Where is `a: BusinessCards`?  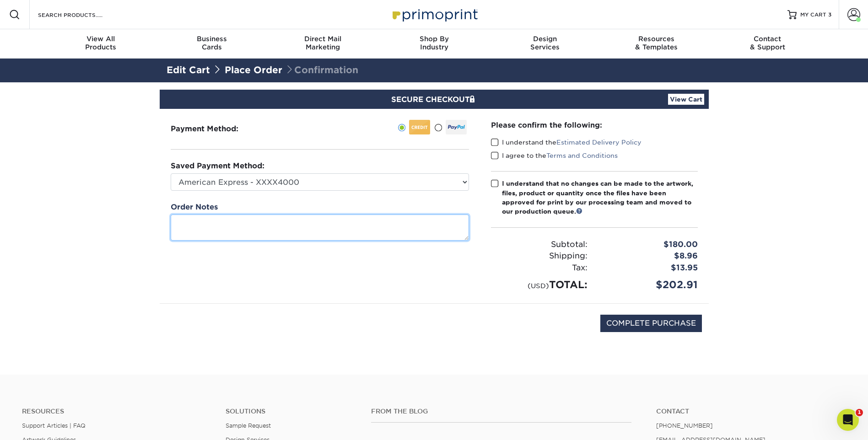 a: BusinessCards is located at coordinates (212, 44).